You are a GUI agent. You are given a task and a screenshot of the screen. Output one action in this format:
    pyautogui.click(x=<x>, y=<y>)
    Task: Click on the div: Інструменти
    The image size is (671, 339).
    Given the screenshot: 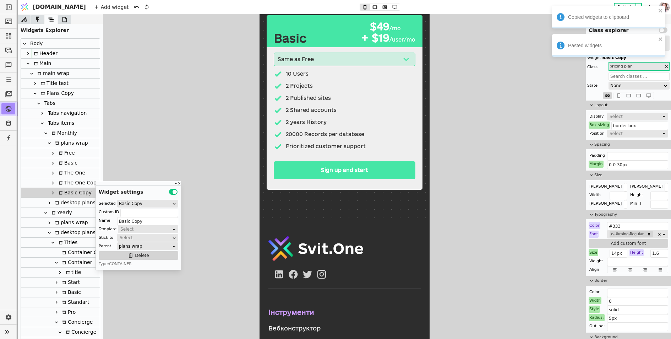 What is the action you would take?
    pyautogui.click(x=85, y=298)
    